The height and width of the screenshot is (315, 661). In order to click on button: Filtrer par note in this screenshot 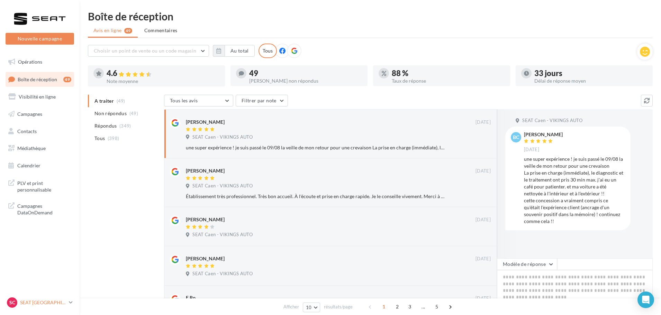, I will do `click(261, 101)`.